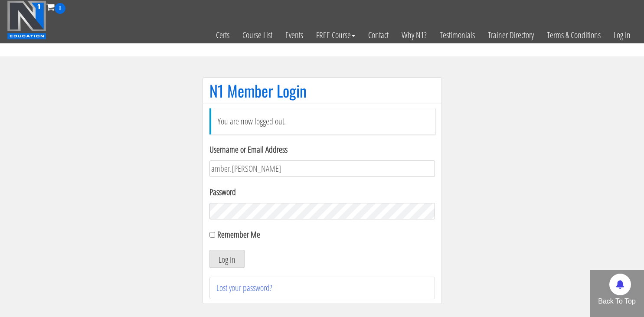 Image resolution: width=644 pixels, height=317 pixels. Describe the element at coordinates (414, 35) in the screenshot. I see `a: Why N1?` at that location.